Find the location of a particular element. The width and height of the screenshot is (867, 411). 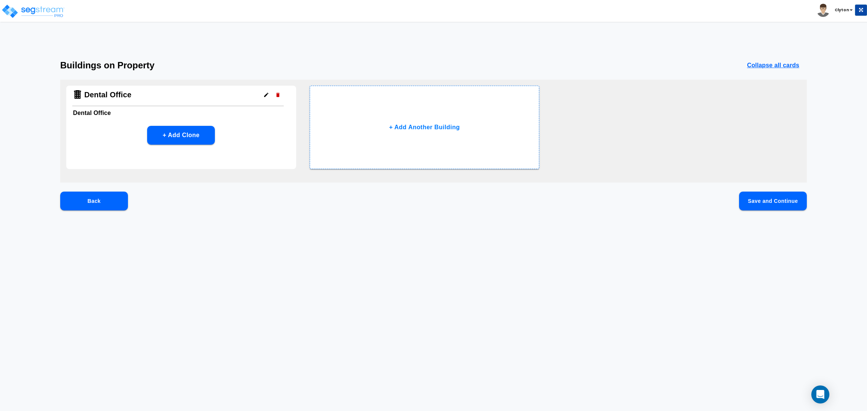

button: + Add Another Building is located at coordinates (424, 127).